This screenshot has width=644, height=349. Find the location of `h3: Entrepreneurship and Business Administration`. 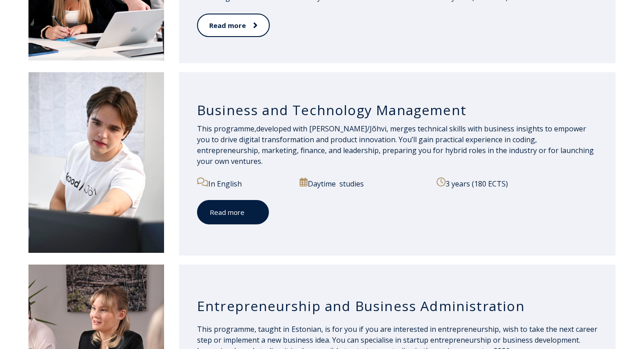

h3: Entrepreneurship and Business Administration is located at coordinates (398, 306).